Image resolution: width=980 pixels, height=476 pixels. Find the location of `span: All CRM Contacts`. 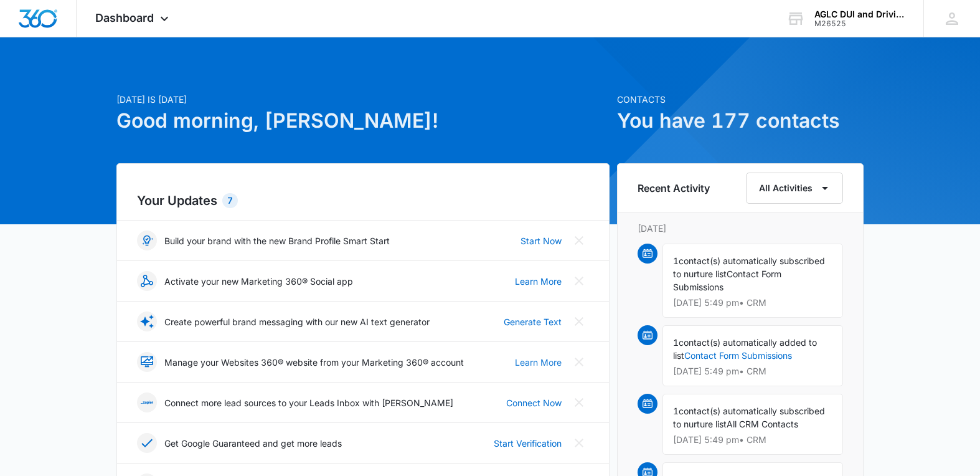

span: All CRM Contacts is located at coordinates (762, 424).